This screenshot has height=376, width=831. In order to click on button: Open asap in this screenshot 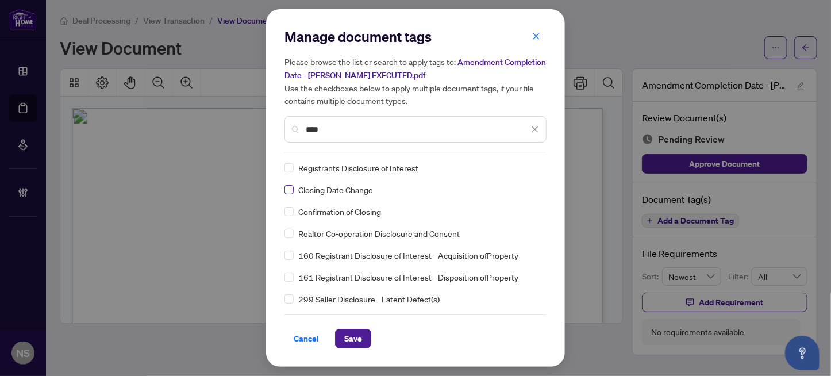, I will do `click(802, 353)`.